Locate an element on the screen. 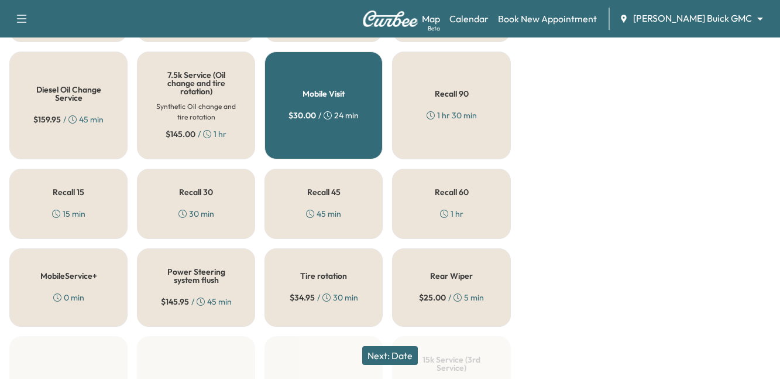 This screenshot has height=379, width=780. h5: Power Steering system flush is located at coordinates (196, 276).